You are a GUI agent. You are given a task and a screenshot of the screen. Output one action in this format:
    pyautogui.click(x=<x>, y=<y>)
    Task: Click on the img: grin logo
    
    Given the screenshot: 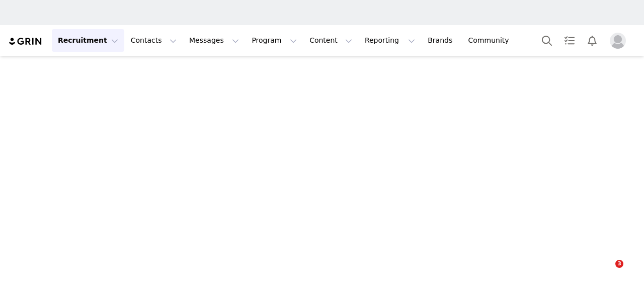 What is the action you would take?
    pyautogui.click(x=26, y=41)
    